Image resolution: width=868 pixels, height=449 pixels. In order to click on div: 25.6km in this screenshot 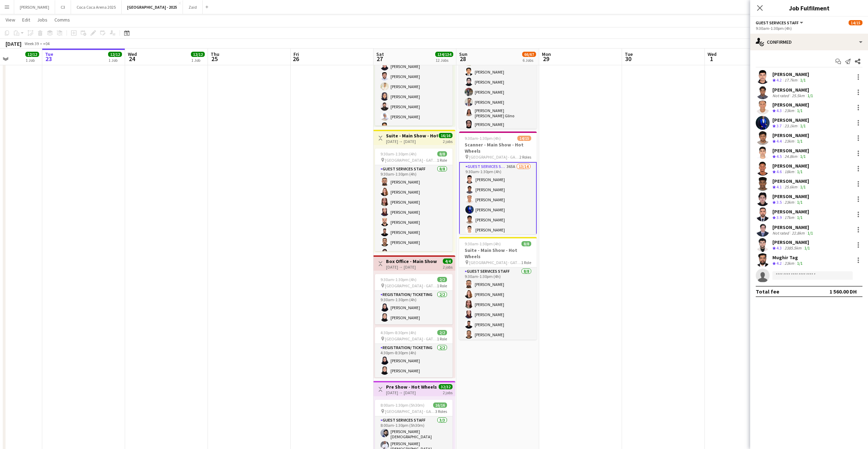, I will do `click(790, 187)`.